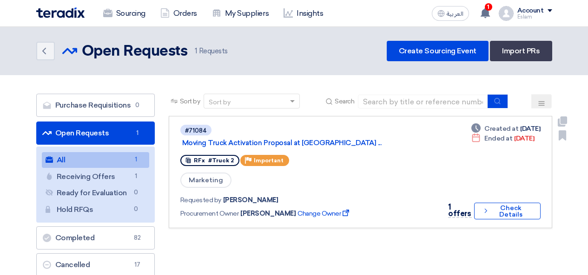 The width and height of the screenshot is (588, 275). What do you see at coordinates (450, 13) in the screenshot?
I see `button: العربية` at bounding box center [450, 13].